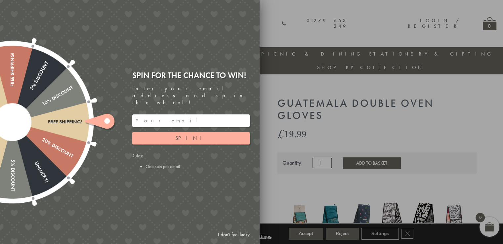 Image resolution: width=503 pixels, height=244 pixels. I want to click on a: I don't feel lucky, so click(234, 234).